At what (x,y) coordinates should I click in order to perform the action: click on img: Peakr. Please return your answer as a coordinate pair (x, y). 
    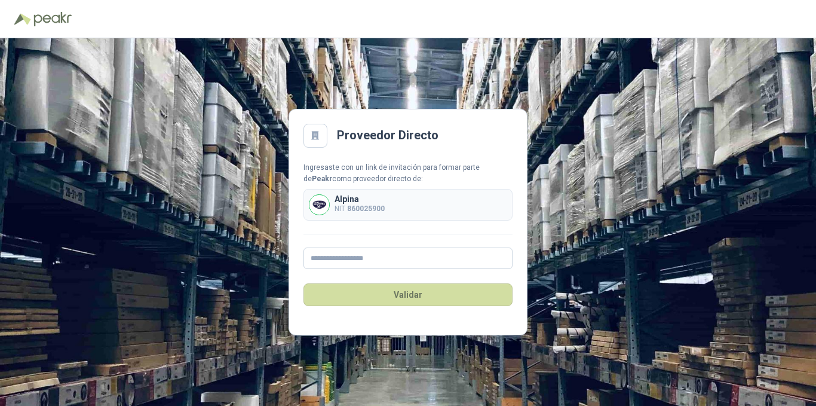
    Looking at the image, I should click on (53, 19).